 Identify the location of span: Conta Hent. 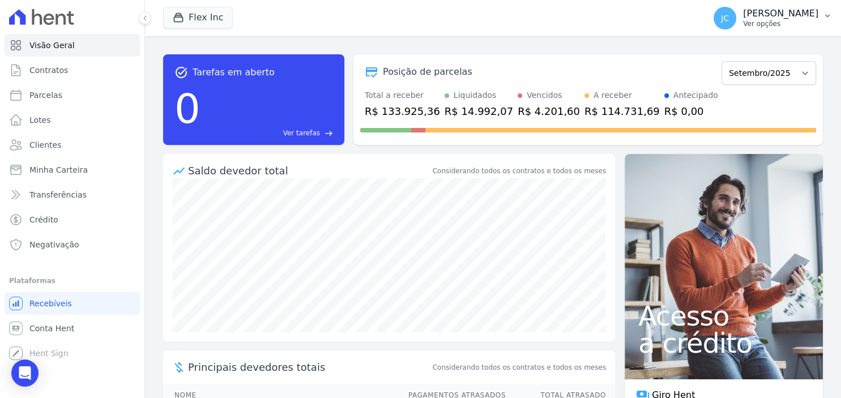
(52, 329).